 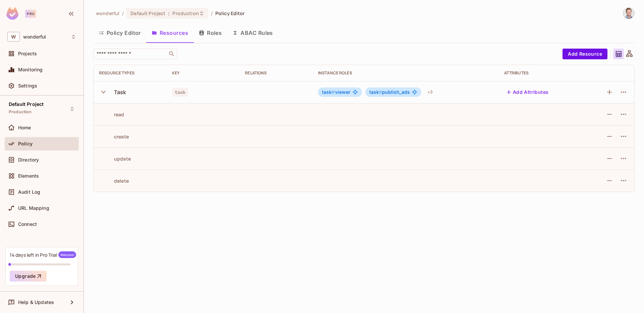 What do you see at coordinates (541, 73) in the screenshot?
I see `div: Attributes` at bounding box center [541, 73].